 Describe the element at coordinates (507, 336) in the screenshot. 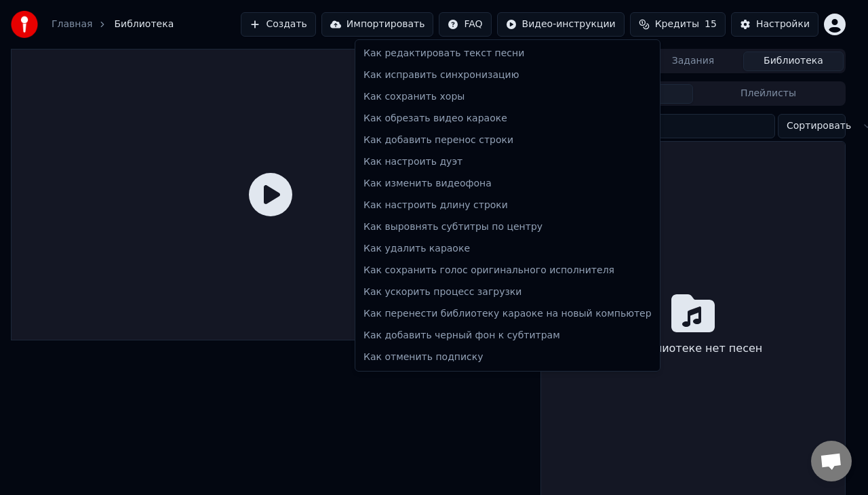

I see `div: Как добавить черный фон к субтитрам` at that location.